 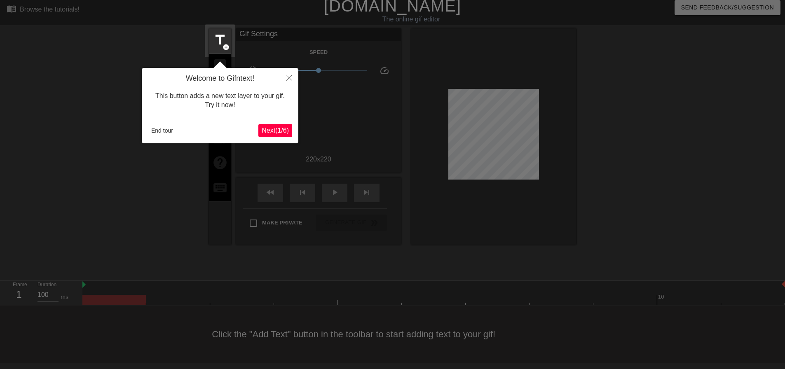 I want to click on h4: Welcome to Gifntext!, so click(x=220, y=79).